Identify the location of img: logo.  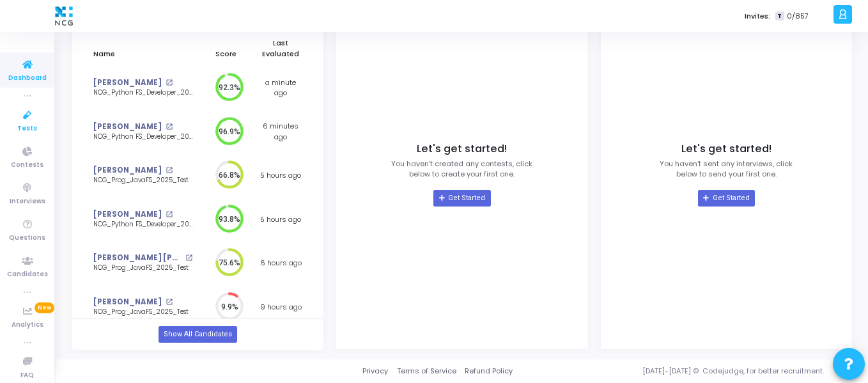
(64, 16).